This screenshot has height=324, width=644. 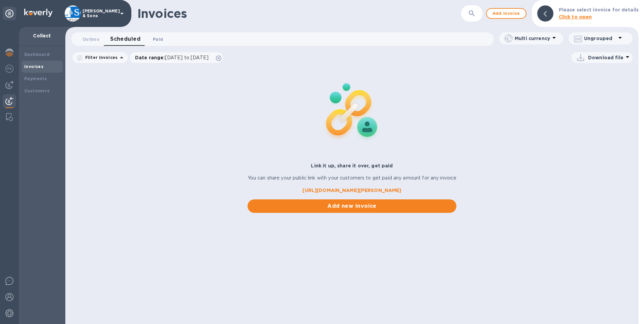 I want to click on p: Date range :, so click(x=174, y=58).